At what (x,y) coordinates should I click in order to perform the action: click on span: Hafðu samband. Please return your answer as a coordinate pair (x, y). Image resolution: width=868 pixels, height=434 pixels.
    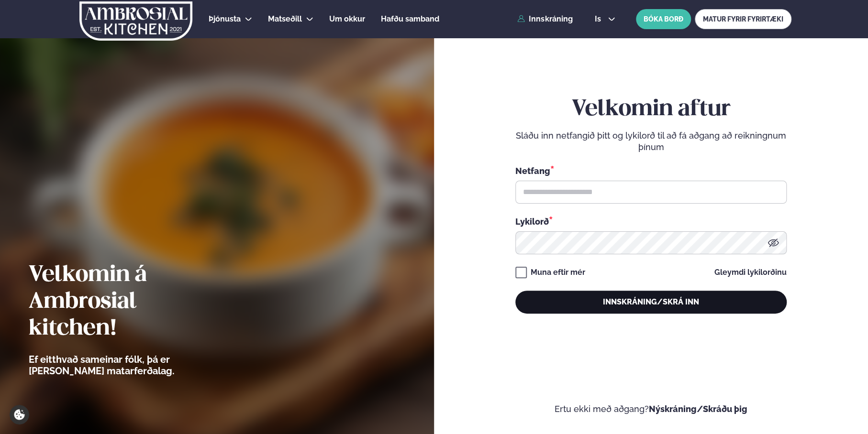
    Looking at the image, I should click on (410, 19).